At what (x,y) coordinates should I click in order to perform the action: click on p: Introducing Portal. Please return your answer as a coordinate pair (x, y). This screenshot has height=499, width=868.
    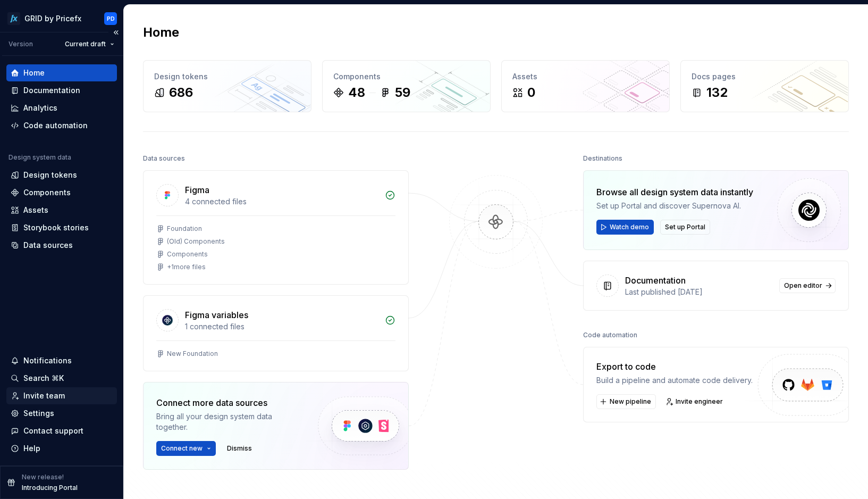
    Looking at the image, I should click on (49, 487).